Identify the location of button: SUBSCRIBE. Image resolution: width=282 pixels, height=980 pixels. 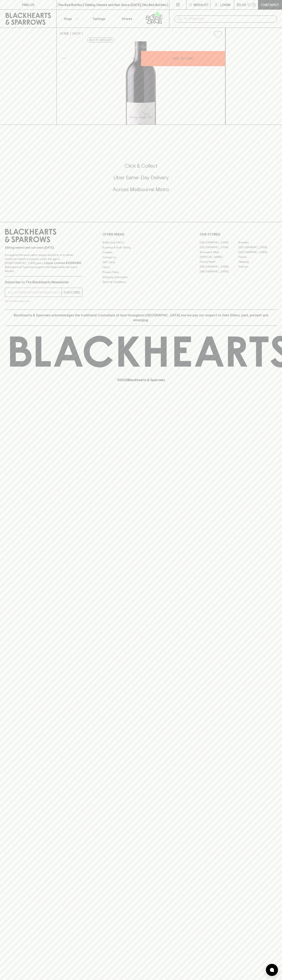
(72, 292).